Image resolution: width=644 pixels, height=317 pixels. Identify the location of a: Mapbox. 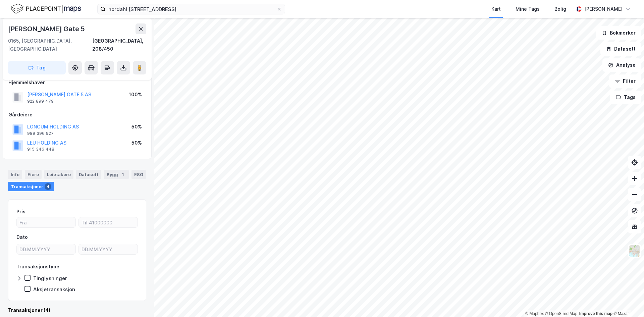
(534, 313).